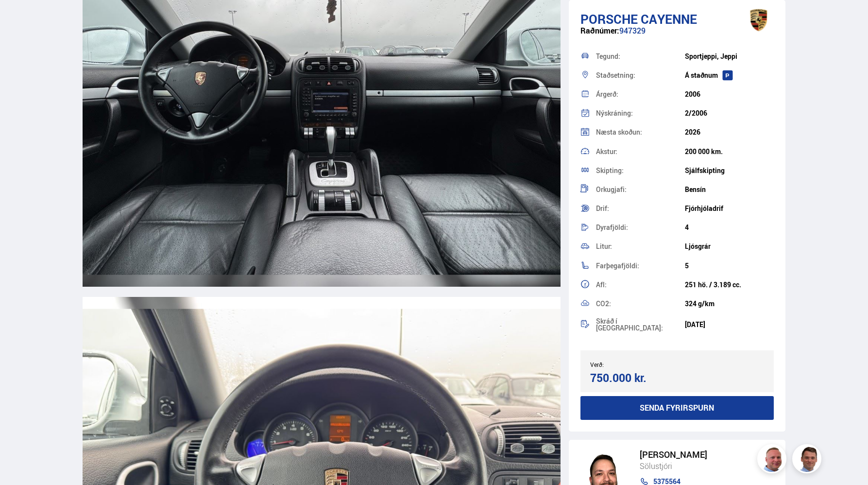 The image size is (868, 485). I want to click on div: Árgerð:, so click(641, 94).